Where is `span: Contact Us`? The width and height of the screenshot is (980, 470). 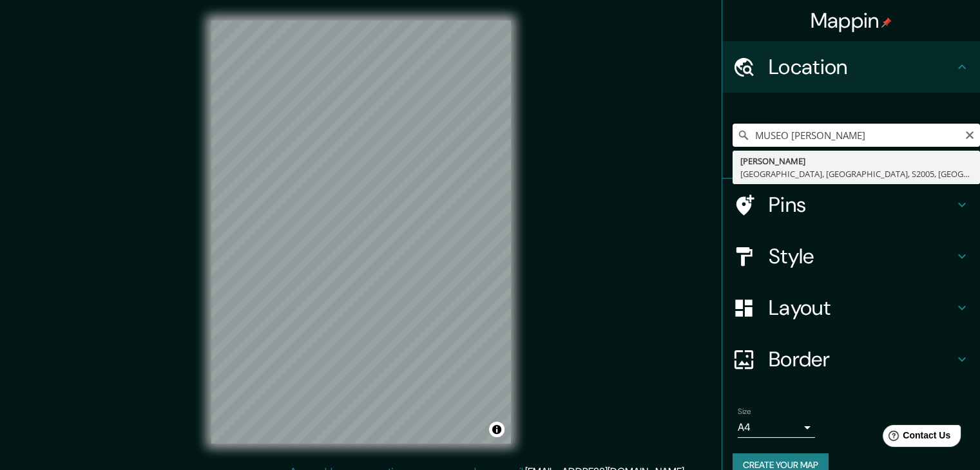 span: Contact Us is located at coordinates (61, 16).